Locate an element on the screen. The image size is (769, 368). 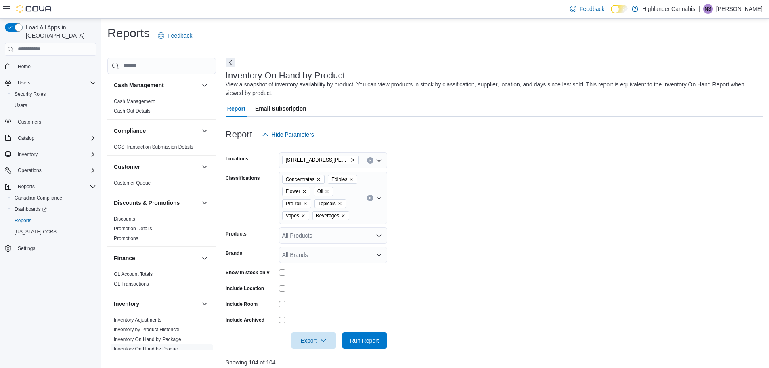
span: Customer Queue is located at coordinates (132, 183).